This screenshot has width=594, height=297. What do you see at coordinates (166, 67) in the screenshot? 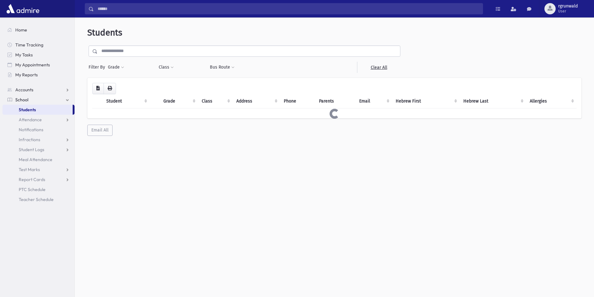
I see `button: Class` at bounding box center [166, 67].